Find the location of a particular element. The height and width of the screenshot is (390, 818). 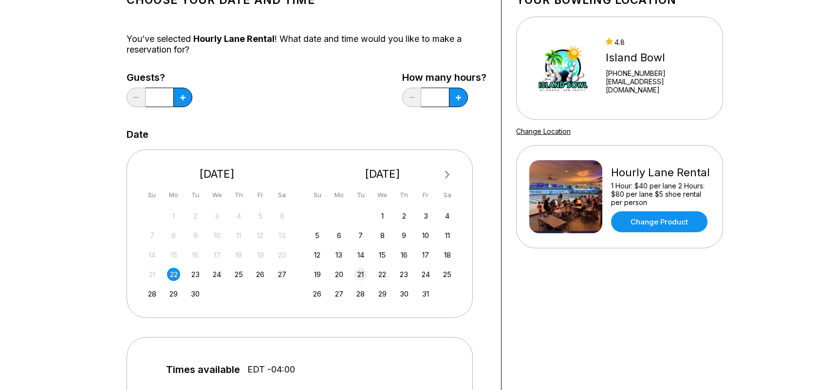

div: Choose Thursday, September 25th, 2025 is located at coordinates (239, 274).